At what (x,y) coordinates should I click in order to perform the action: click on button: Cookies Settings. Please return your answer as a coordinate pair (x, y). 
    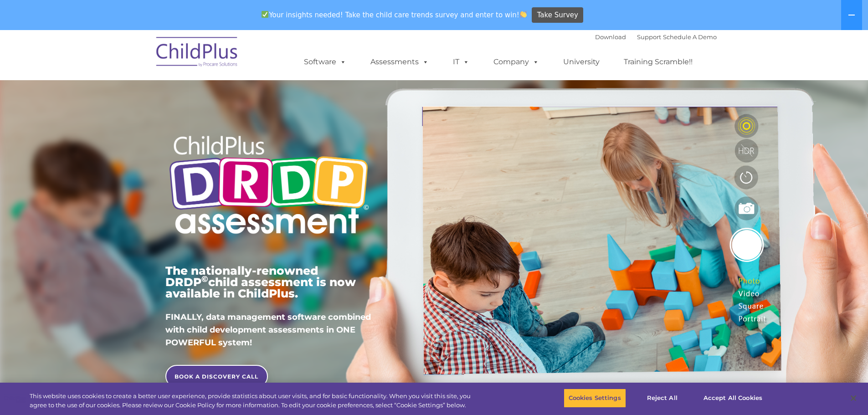
    Looking at the image, I should click on (595, 398).